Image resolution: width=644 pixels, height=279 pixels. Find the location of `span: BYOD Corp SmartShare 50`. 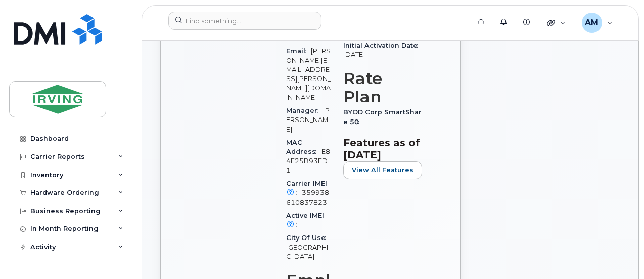

span: BYOD Corp SmartShare 50 is located at coordinates (382, 117).